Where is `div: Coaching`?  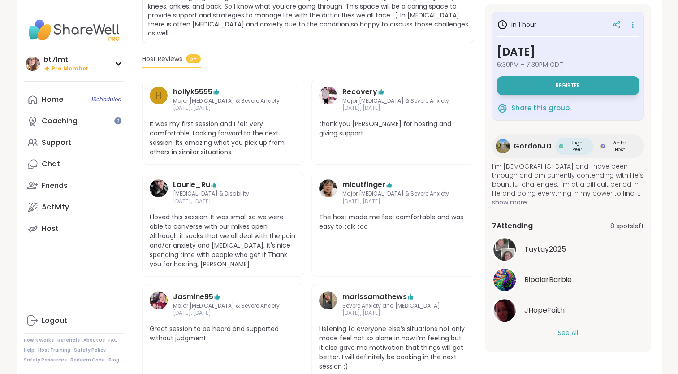
div: Coaching is located at coordinates (60, 121).